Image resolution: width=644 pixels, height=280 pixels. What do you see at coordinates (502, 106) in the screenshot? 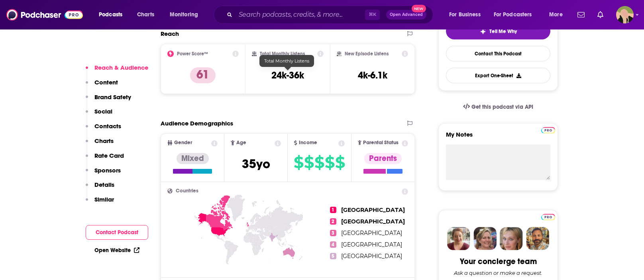
I see `span: Get this podcast via API` at bounding box center [502, 106].